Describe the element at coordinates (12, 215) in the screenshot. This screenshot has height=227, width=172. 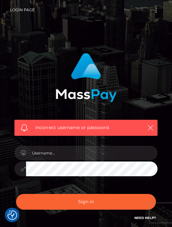
I see `button: Consent Preferences` at that location.